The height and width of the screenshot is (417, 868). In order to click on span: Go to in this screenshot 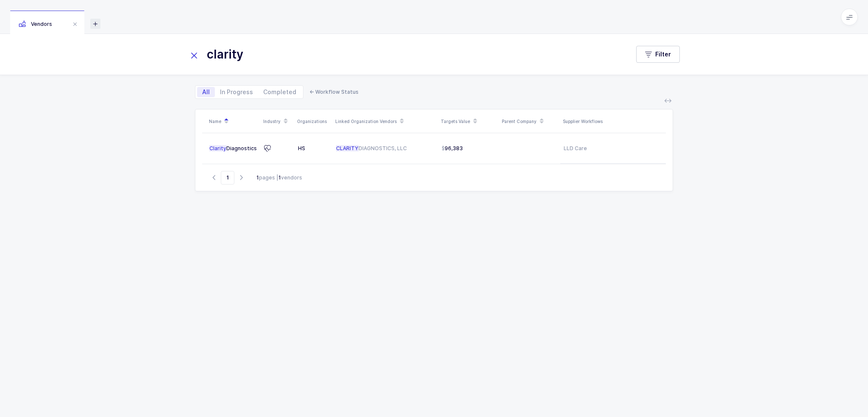, I will do `click(228, 178)`.